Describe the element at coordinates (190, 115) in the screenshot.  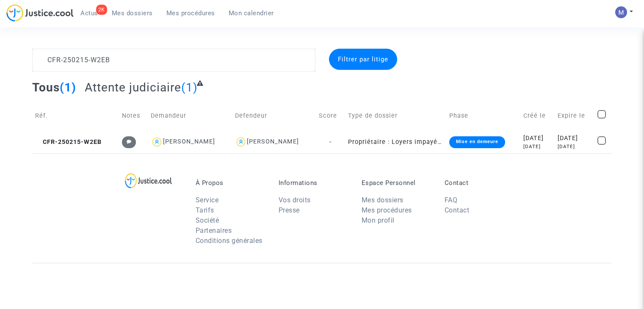
I see `td: Demandeur` at that location.